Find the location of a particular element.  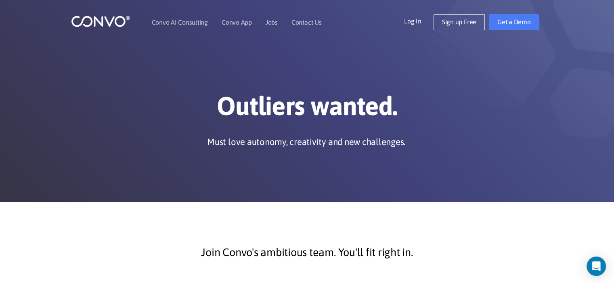

img: logo_1.png is located at coordinates (100, 21).